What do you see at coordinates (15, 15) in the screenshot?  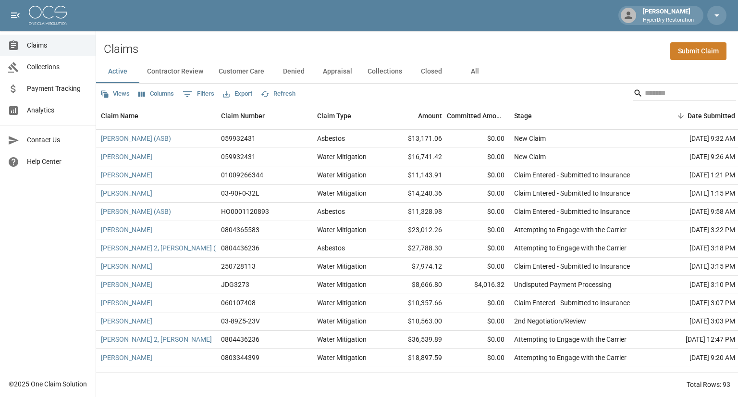 I see `button: open drawer` at bounding box center [15, 15].